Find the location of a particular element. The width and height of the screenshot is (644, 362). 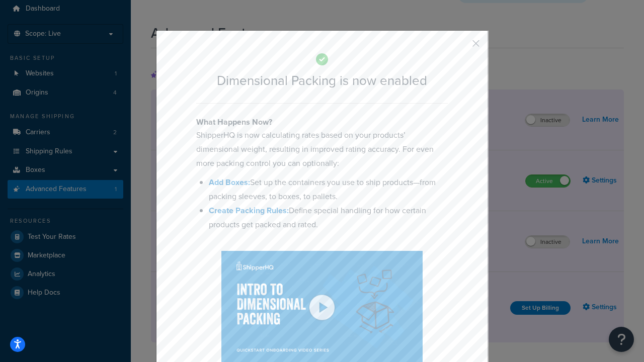

p: ShipperHQ is now calculating rates based on your products’ dimensional weight, resulting in impro... is located at coordinates (322, 149).